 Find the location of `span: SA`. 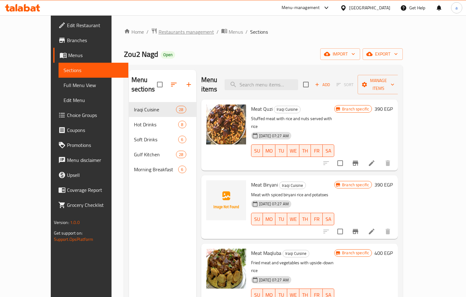

span: SA is located at coordinates (329, 219).